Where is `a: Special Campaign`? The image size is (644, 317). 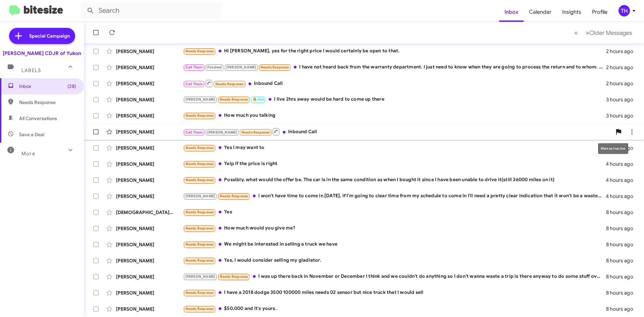
a: Special Campaign is located at coordinates (42, 36).